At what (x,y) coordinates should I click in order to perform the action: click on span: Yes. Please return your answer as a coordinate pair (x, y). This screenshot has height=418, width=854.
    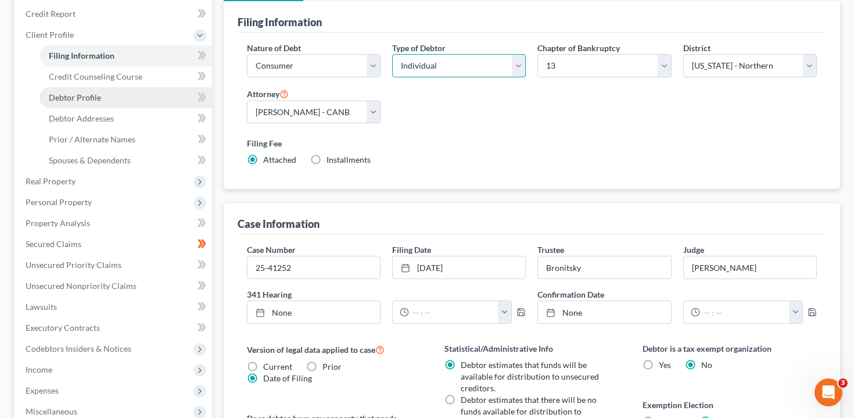
    Looking at the image, I should click on (665, 364).